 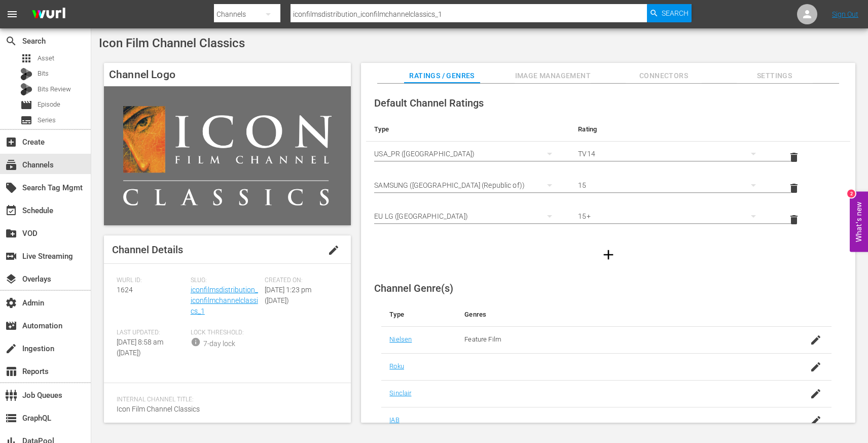 I want to click on div: Bits, so click(x=26, y=74).